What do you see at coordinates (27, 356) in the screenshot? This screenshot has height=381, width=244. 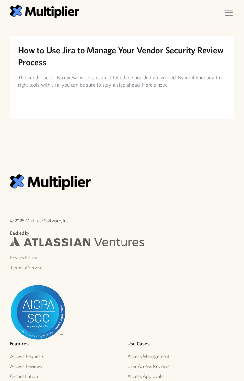 I see `a: Access Requests` at bounding box center [27, 356].